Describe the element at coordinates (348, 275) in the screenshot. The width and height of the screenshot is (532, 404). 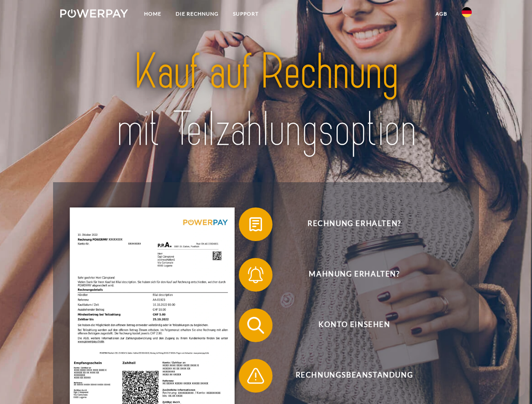
I see `a: Mahnung erhalten?` at that location.